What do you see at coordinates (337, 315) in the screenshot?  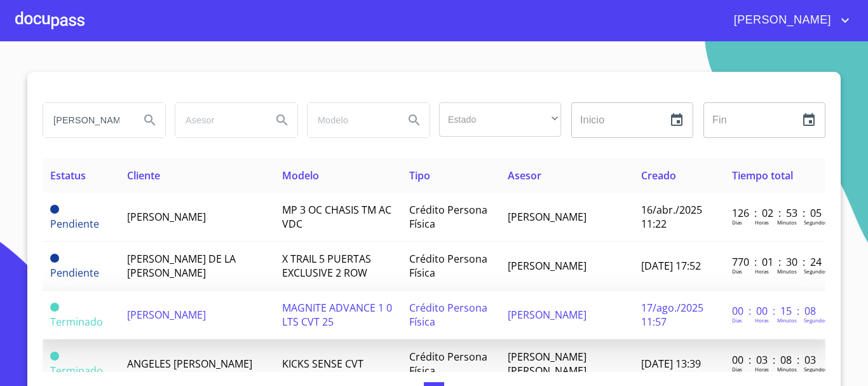 I see `span: MAGNITE ADVANCE 1 0 LTS CVT 25` at bounding box center [337, 315].